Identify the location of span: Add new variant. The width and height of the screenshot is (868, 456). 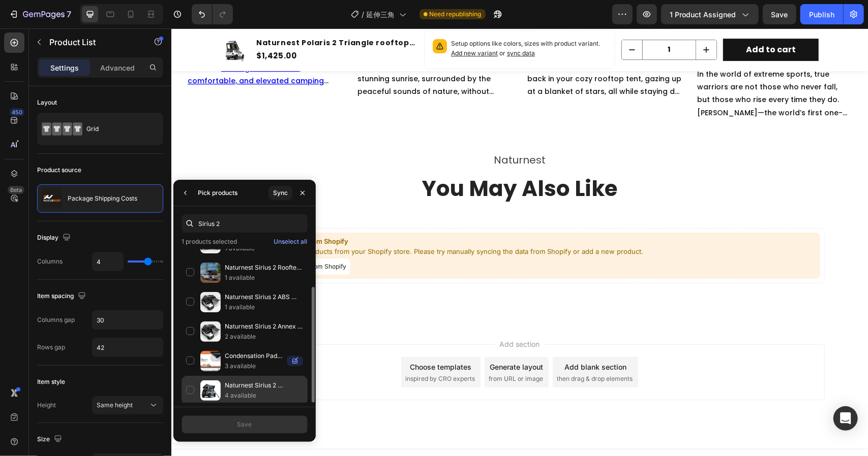
(303, 24).